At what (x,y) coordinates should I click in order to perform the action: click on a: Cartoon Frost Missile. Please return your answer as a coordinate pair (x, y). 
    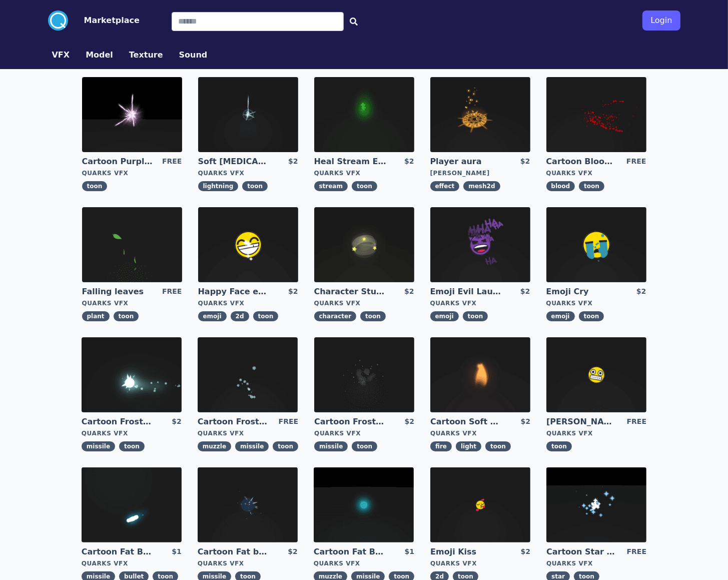
    Looking at the image, I should click on (118, 422).